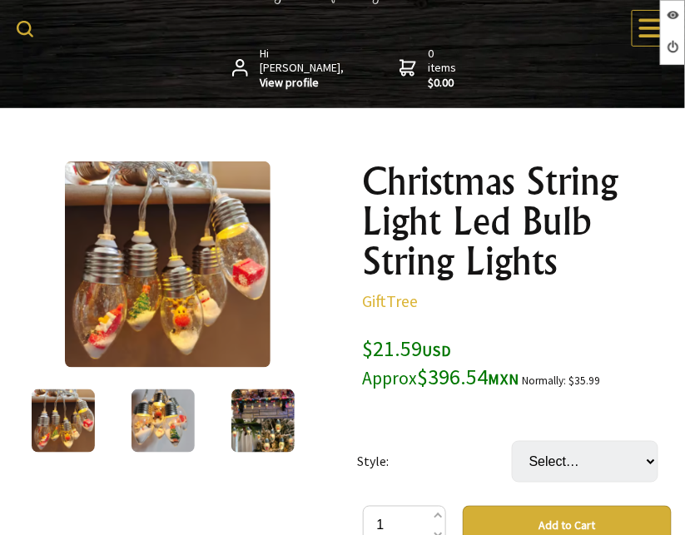 Image resolution: width=685 pixels, height=535 pixels. Describe the element at coordinates (504, 379) in the screenshot. I see `span: MXN` at that location.